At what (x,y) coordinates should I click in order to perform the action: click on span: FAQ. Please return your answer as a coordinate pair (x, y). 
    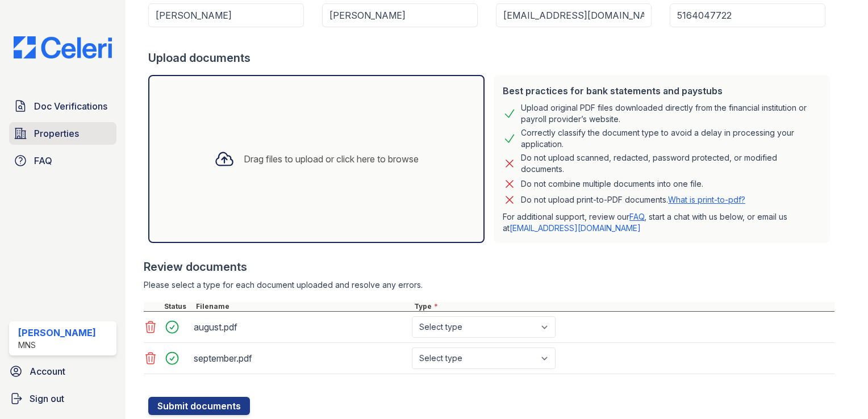
    Looking at the image, I should click on (43, 161).